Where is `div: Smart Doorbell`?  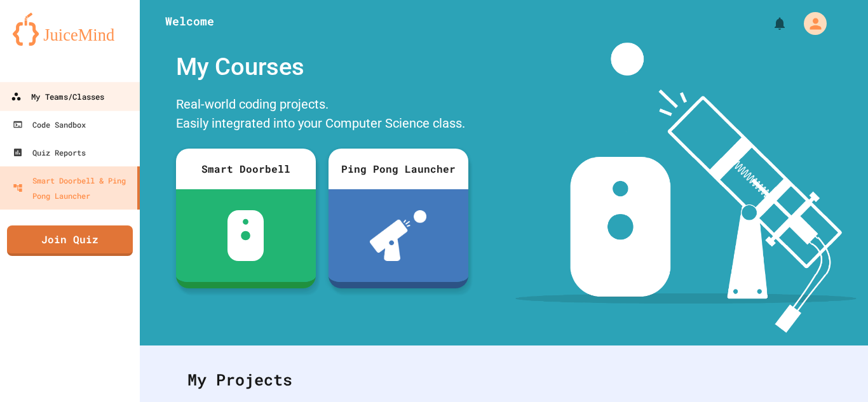 div: Smart Doorbell is located at coordinates (246, 169).